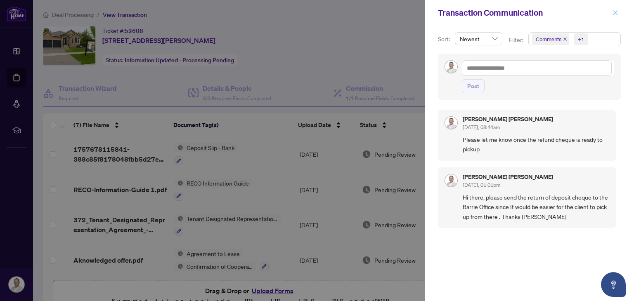 This screenshot has height=301, width=634. What do you see at coordinates (613, 285) in the screenshot?
I see `button: Open asap` at bounding box center [613, 285].